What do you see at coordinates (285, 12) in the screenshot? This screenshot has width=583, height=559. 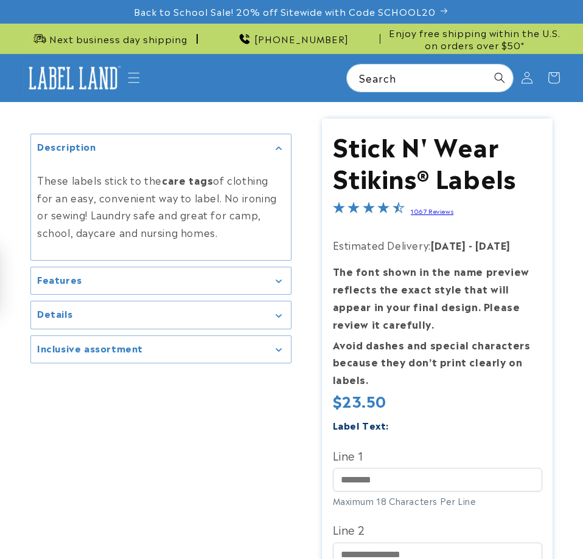 I see `span: Back to School Sale! 20% off Sitewide with Code SCHOOL20` at bounding box center [285, 12].